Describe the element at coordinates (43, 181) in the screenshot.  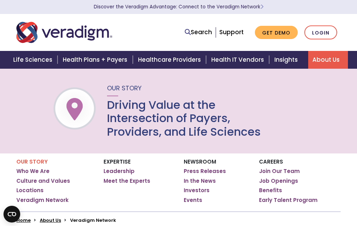
I see `a: Culture and Values` at that location.